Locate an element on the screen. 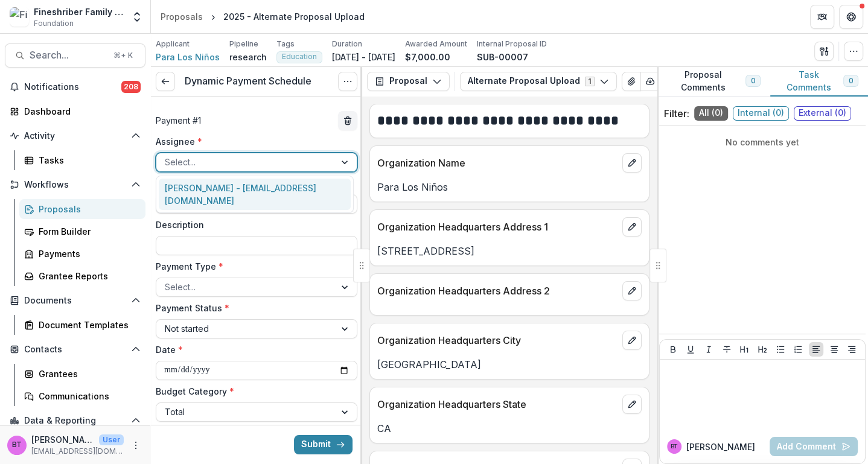 The image size is (868, 464). button: Open Activity is located at coordinates (75, 136).